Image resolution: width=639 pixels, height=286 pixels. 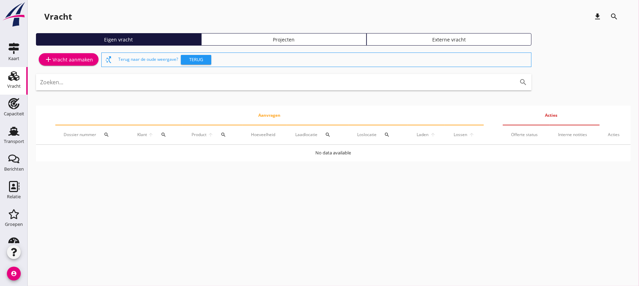 I want to click on span: Klant, so click(x=142, y=135).